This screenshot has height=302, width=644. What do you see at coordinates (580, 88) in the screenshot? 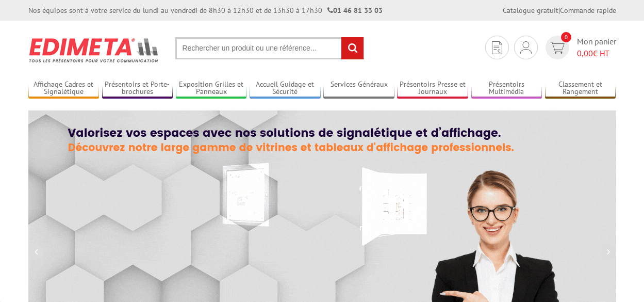
I see `a: Classement et Rangement` at bounding box center [580, 88].